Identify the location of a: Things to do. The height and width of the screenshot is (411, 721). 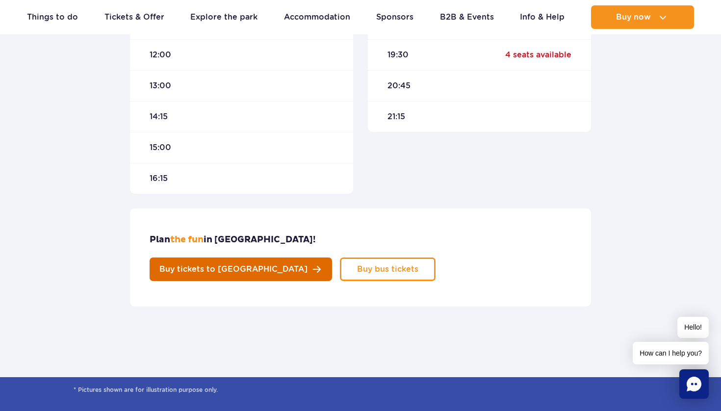
(52, 17).